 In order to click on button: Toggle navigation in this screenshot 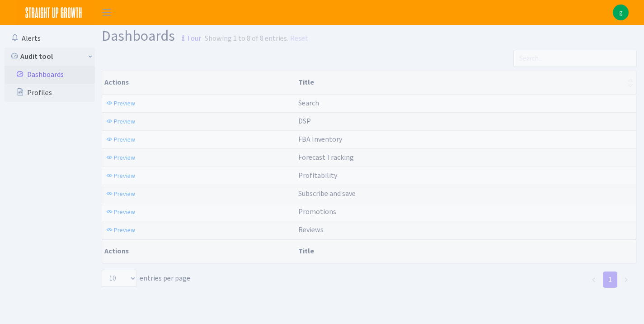, I will do `click(107, 12)`.